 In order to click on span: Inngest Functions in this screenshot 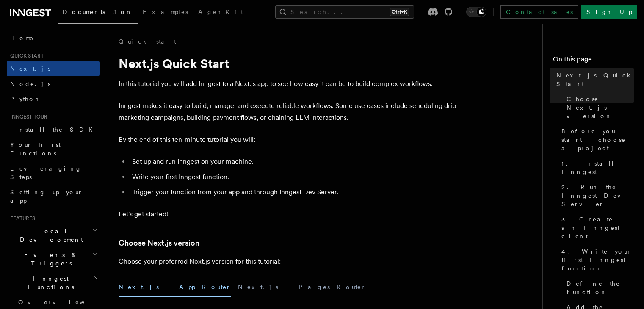, I will do `click(49, 283)`.